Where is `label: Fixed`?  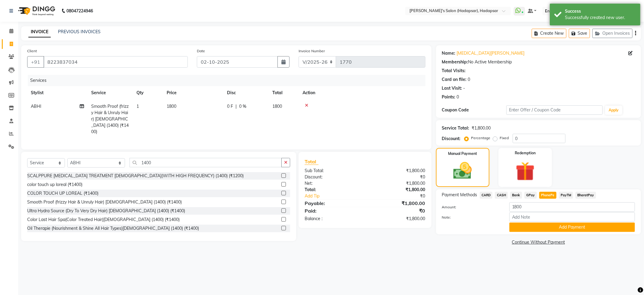 label: Fixed is located at coordinates (504, 138).